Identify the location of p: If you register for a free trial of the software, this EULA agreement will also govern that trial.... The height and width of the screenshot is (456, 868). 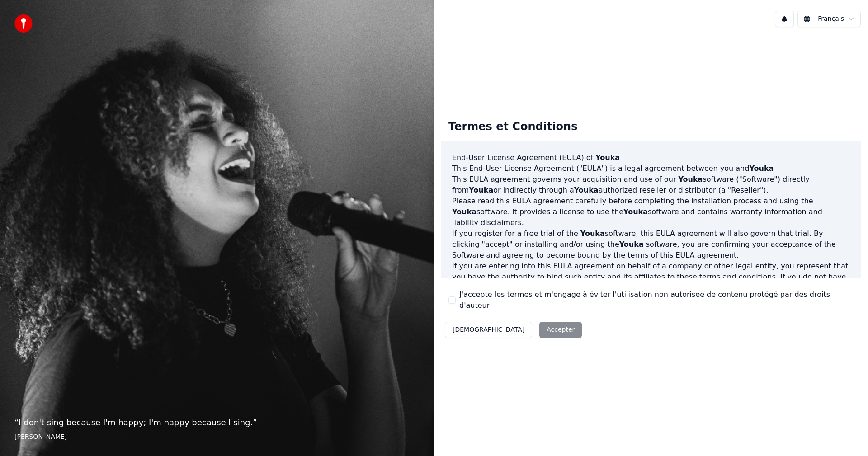
(651, 245).